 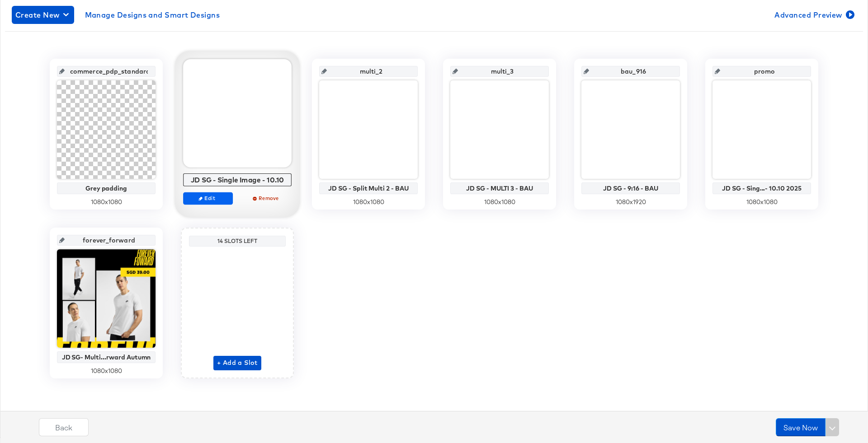 What do you see at coordinates (237, 363) in the screenshot?
I see `button: + Add a Slot` at bounding box center [237, 363].